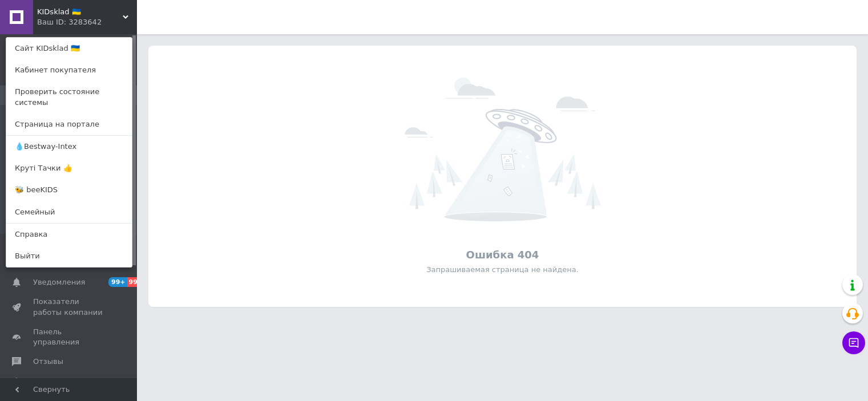 This screenshot has width=868, height=401. Describe the element at coordinates (69, 48) in the screenshot. I see `a: Сайт KIDsklad 🇺🇦` at that location.